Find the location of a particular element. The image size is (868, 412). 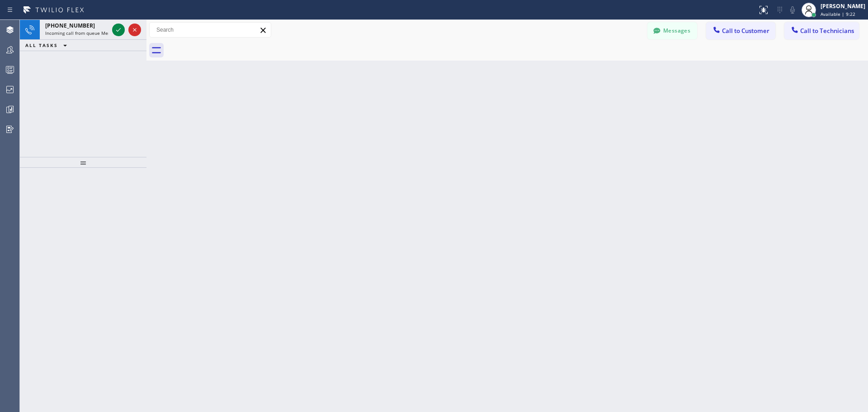

button: Messages is located at coordinates (672, 31).